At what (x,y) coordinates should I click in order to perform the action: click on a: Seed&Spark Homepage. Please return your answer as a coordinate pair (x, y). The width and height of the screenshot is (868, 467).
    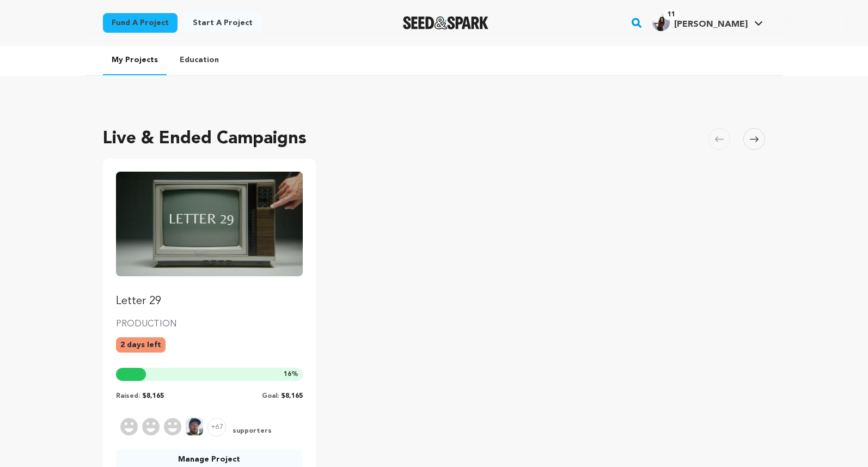
    Looking at the image, I should click on (445, 23).